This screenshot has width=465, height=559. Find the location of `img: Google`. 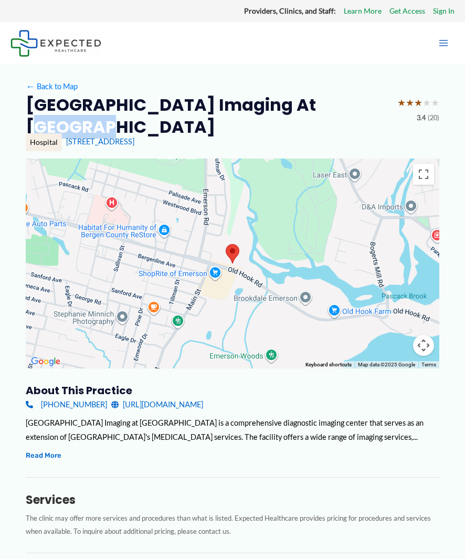

img: Google is located at coordinates (46, 362).